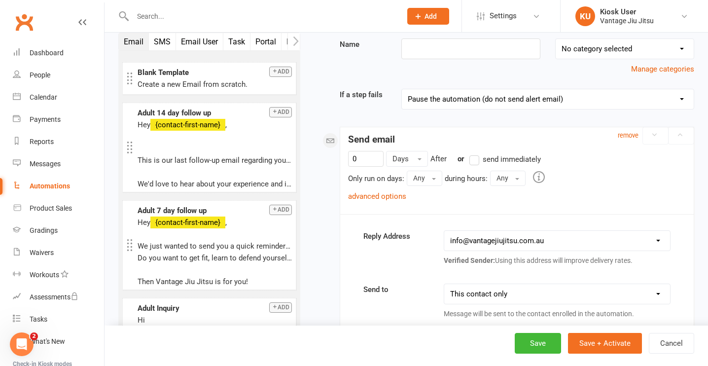 Image resolution: width=708 pixels, height=366 pixels. I want to click on div: Adult 14 day follow up, so click(215, 113).